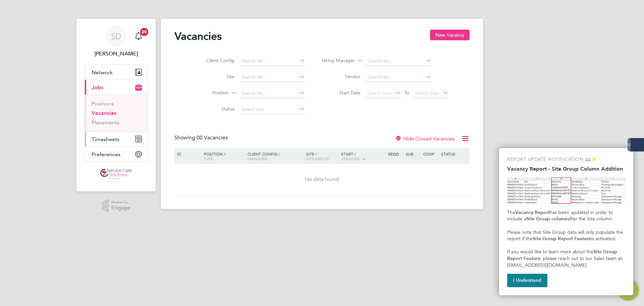 Image resolution: width=644 pixels, height=306 pixels. Describe the element at coordinates (341, 77) in the screenshot. I see `label: Vendor` at that location.